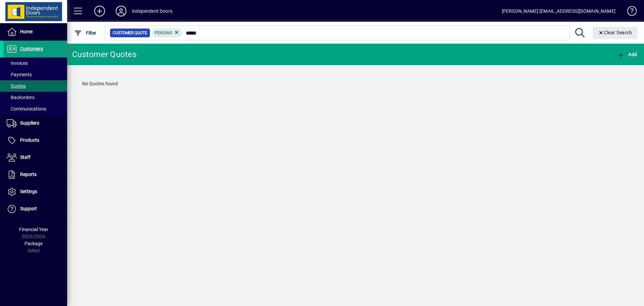 The width and height of the screenshot is (644, 306). I want to click on span: Quotes, so click(16, 86).